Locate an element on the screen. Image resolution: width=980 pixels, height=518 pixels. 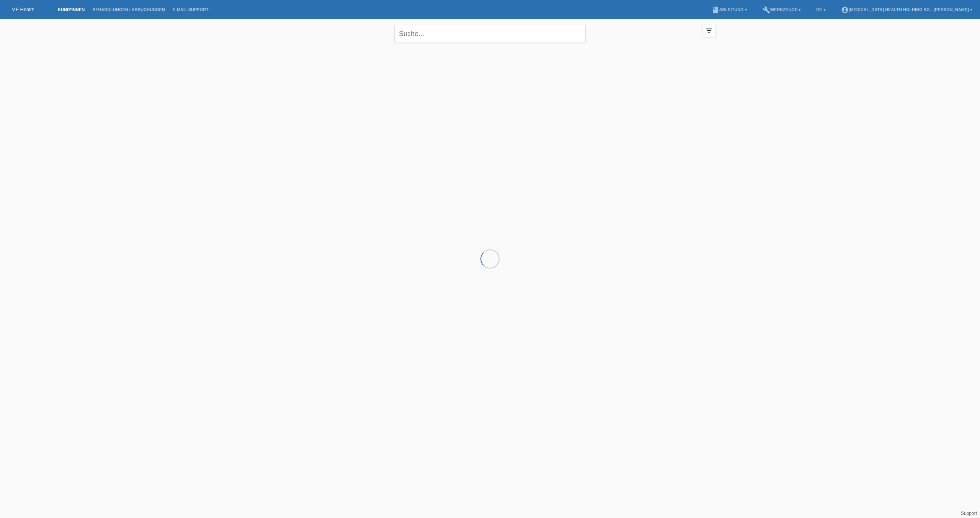
i: filter_list is located at coordinates (709, 31).